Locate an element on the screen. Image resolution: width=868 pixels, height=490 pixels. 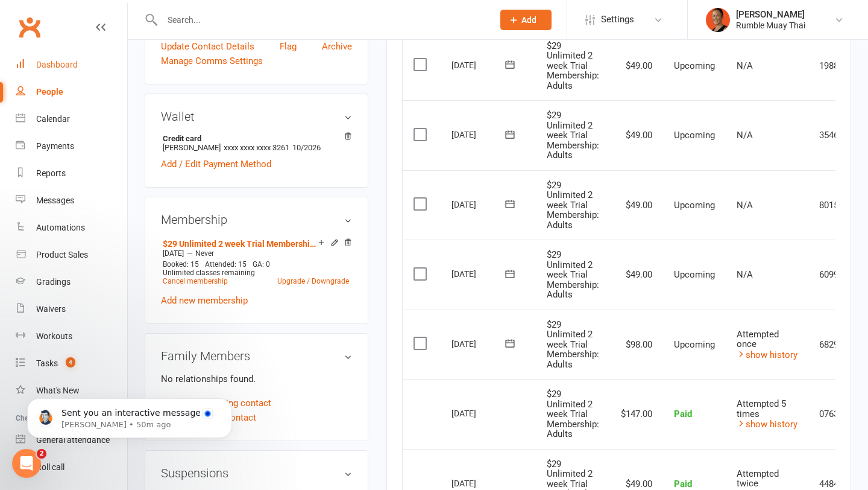
a: Payments is located at coordinates (71, 146).